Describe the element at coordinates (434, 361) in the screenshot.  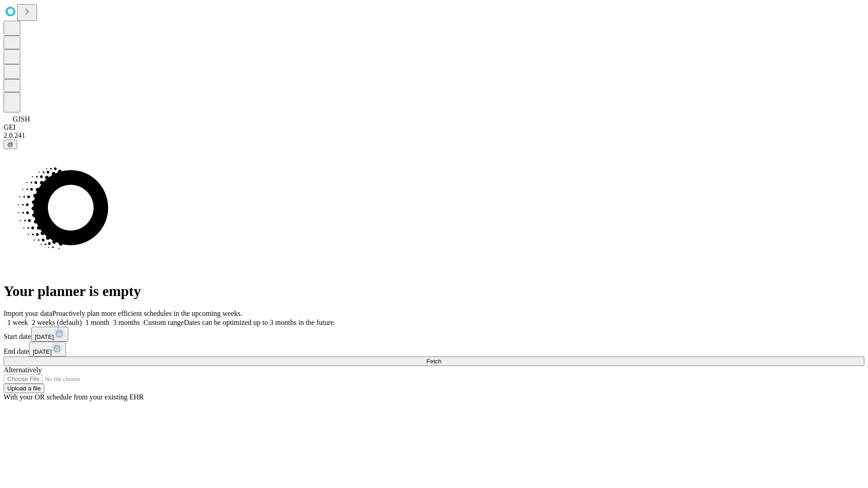
I see `span: Fetch` at that location.